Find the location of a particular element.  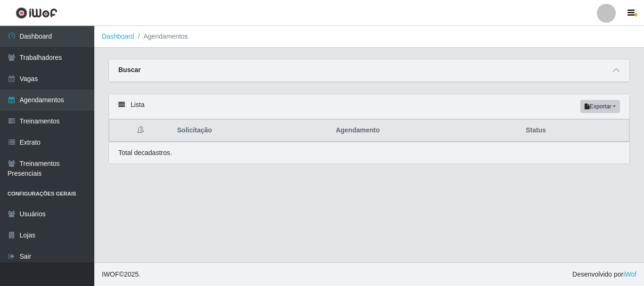

p: Total de cadastros. is located at coordinates (145, 153).